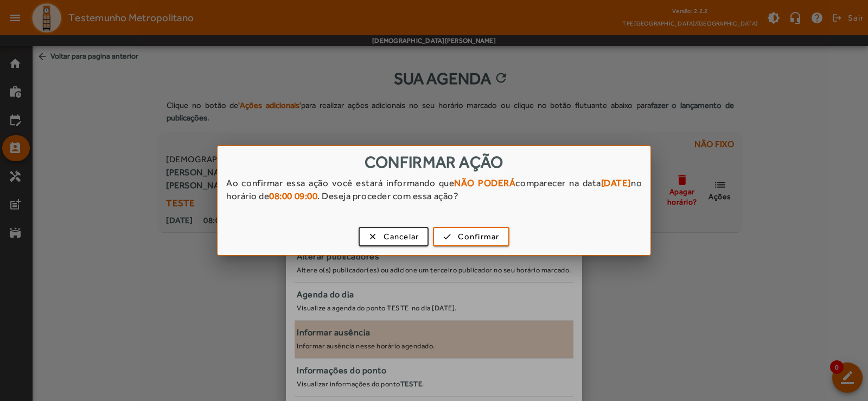  I want to click on span: Confirmar ação, so click(433, 162).